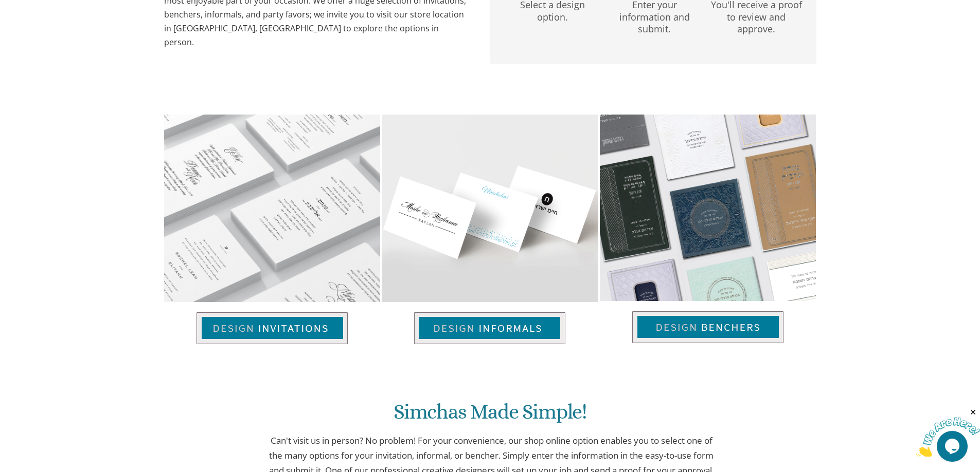  Describe the element at coordinates (490, 415) in the screenshot. I see `h1: Simchas Made Simple!` at that location.